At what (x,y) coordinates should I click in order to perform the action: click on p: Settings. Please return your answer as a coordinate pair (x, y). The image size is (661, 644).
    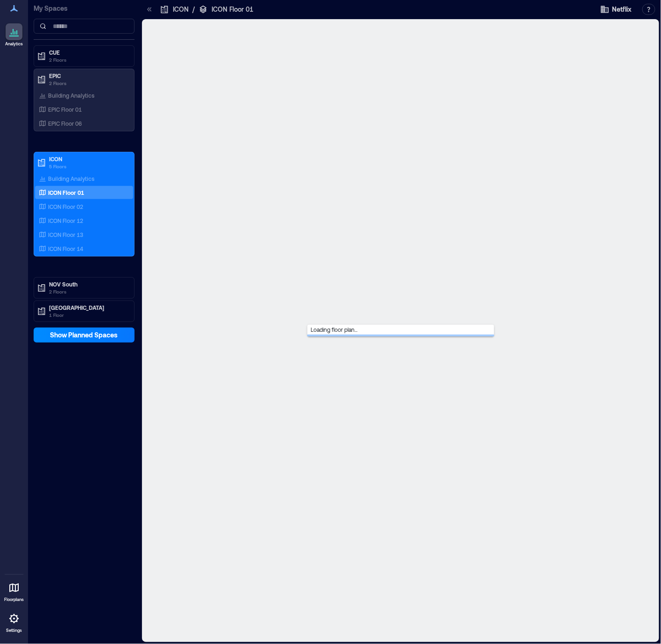
    Looking at the image, I should click on (14, 630).